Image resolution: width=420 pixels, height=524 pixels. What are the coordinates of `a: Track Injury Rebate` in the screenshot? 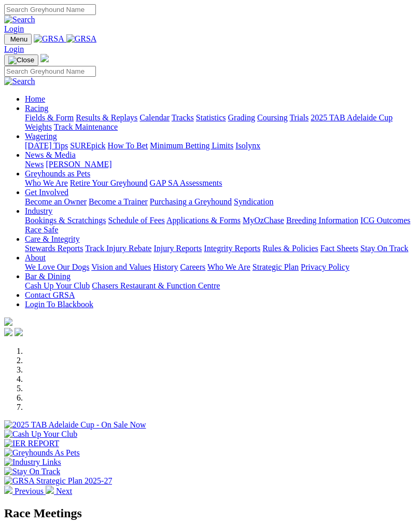 It's located at (118, 248).